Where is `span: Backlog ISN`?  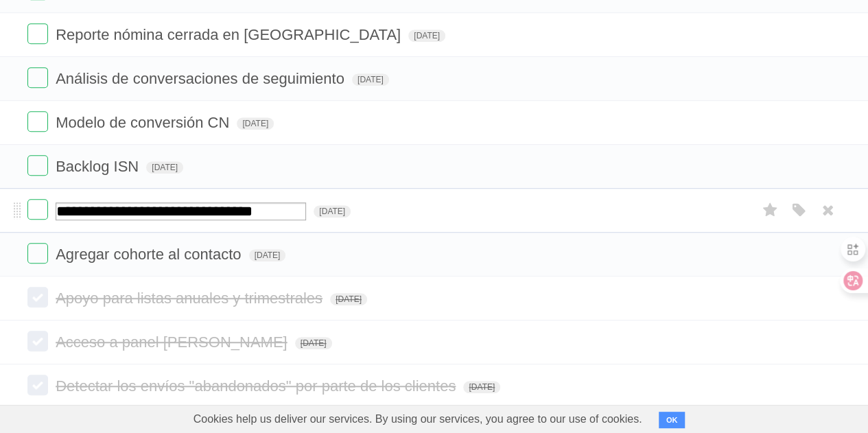 span: Backlog ISN is located at coordinates (99, 166).